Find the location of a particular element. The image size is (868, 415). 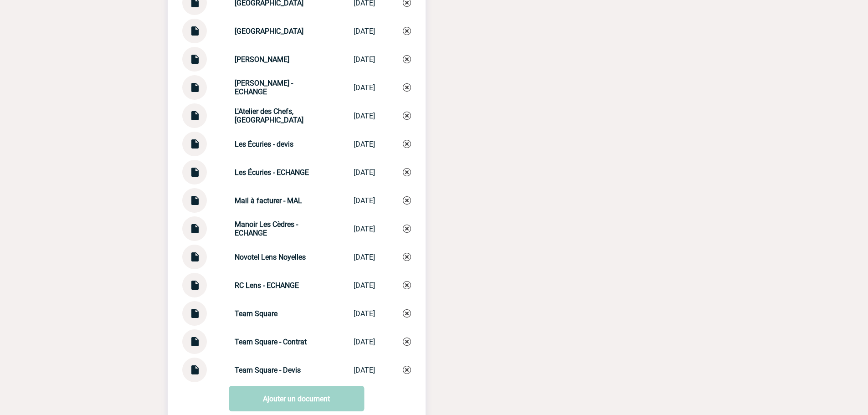

strong: Manoir Les Cèdres - ECHANGE is located at coordinates (266, 229).